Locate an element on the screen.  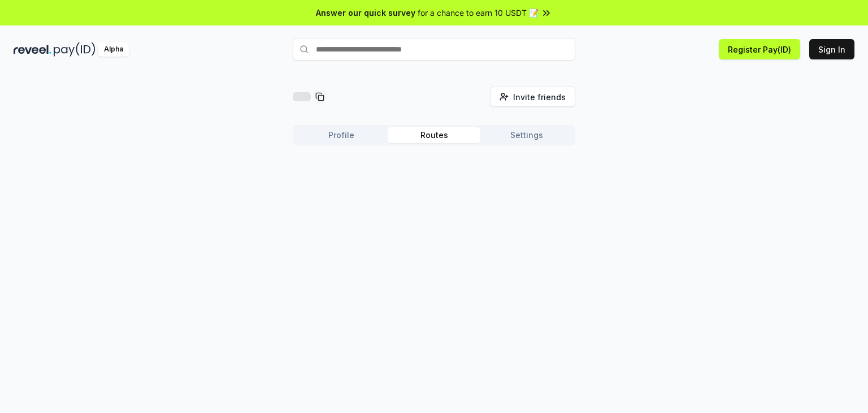
button: Sign In is located at coordinates (832, 49).